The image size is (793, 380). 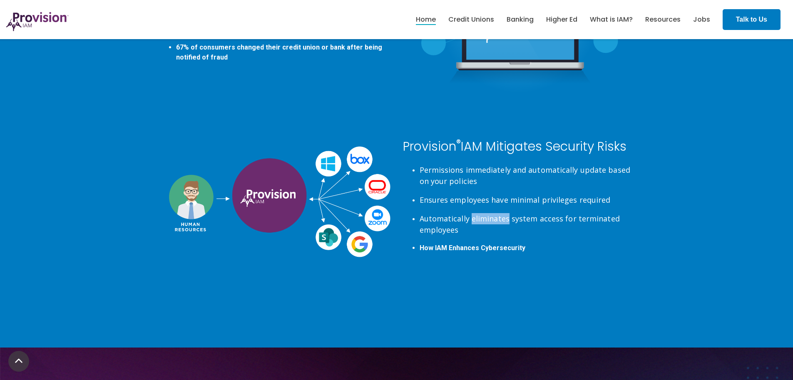 What do you see at coordinates (563, 20) in the screenshot?
I see `nav: menu` at bounding box center [563, 20].